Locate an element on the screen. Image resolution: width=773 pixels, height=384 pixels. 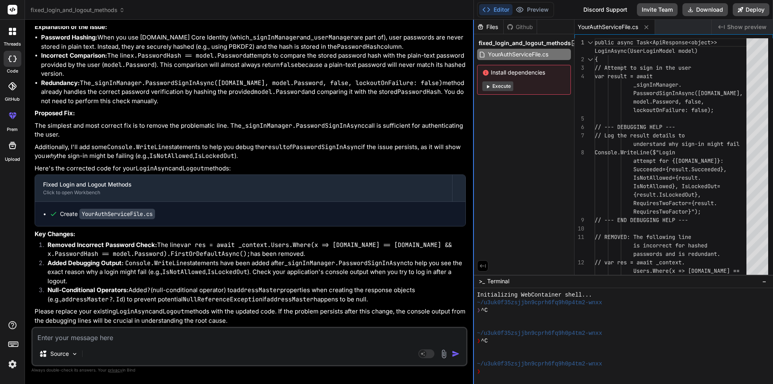
strong: Incorrect Comparison: is located at coordinates (74, 55).